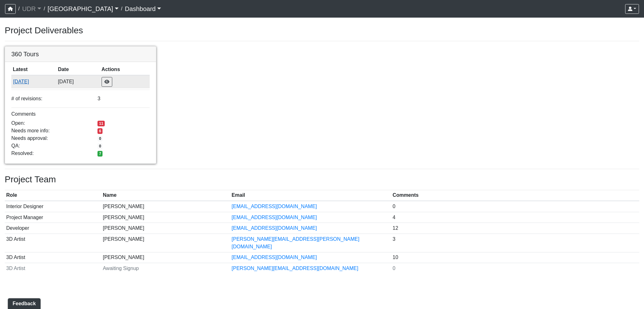 Image resolution: width=644 pixels, height=309 pixels. I want to click on td: evauoimpjTtZDXPypr1KMy, so click(33, 82).